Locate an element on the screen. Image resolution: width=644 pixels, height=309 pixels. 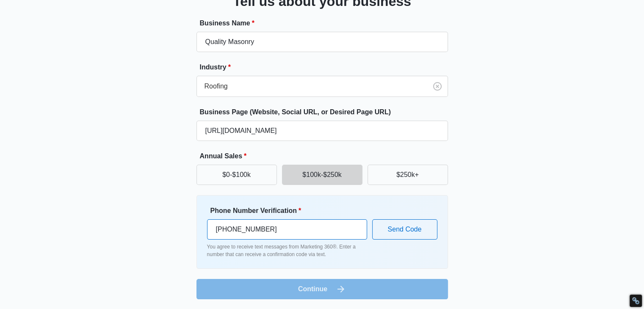
button: Clear is located at coordinates (438, 86).